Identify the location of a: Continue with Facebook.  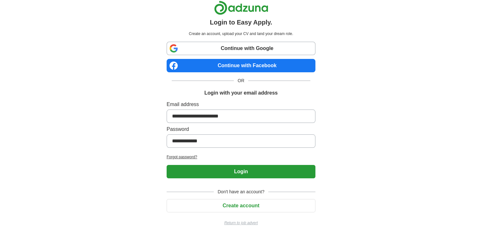
(241, 66).